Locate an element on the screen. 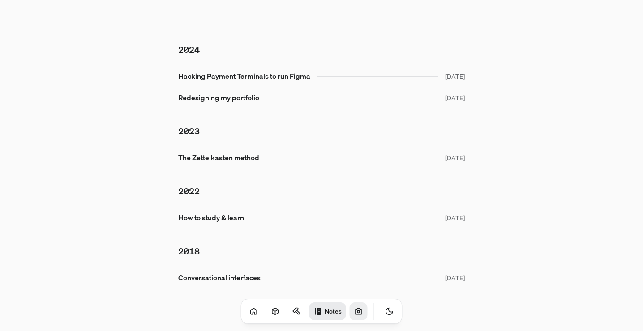  h2: 2023 is located at coordinates (322, 131).